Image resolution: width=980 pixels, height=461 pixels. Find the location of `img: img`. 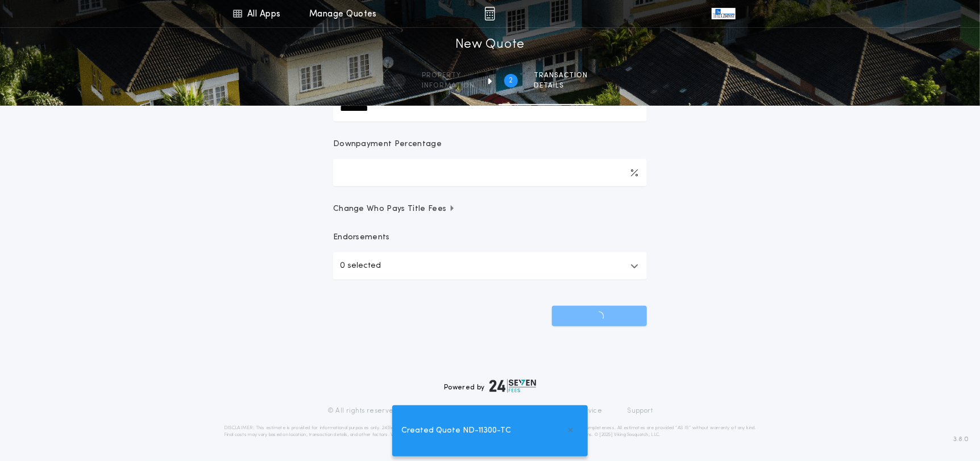

img: img is located at coordinates (490, 14).